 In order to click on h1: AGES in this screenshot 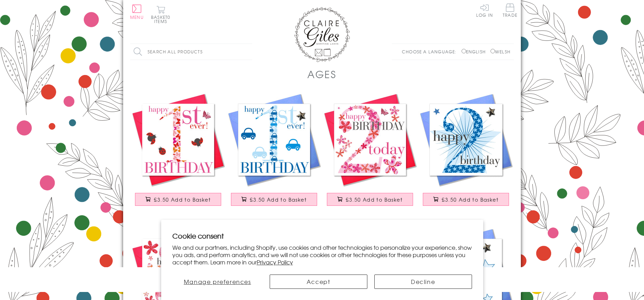, I will do `click(322, 74)`.